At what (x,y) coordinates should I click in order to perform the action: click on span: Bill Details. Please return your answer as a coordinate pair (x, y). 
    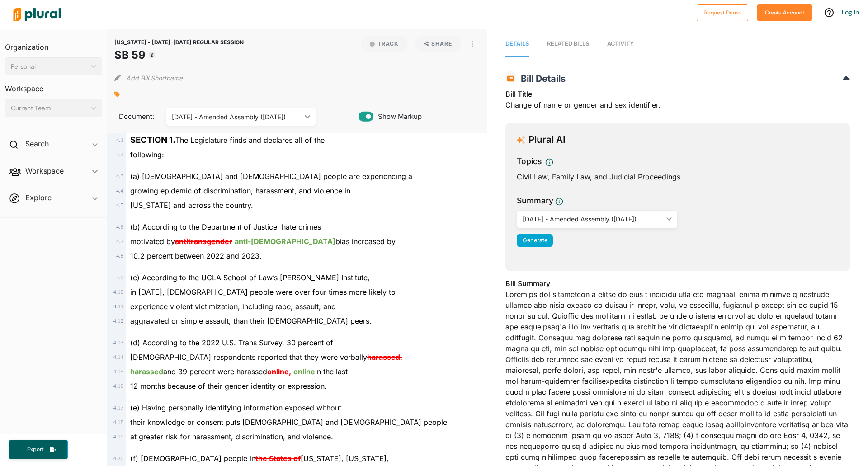
    Looking at the image, I should click on (541, 79).